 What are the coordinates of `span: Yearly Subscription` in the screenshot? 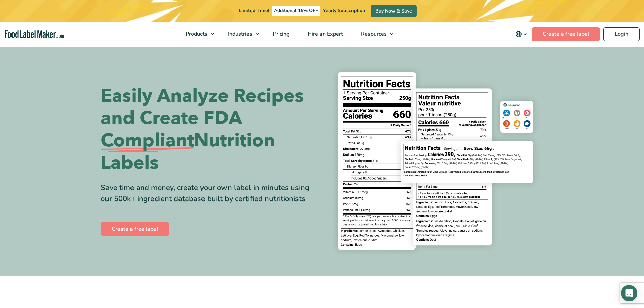 It's located at (344, 11).